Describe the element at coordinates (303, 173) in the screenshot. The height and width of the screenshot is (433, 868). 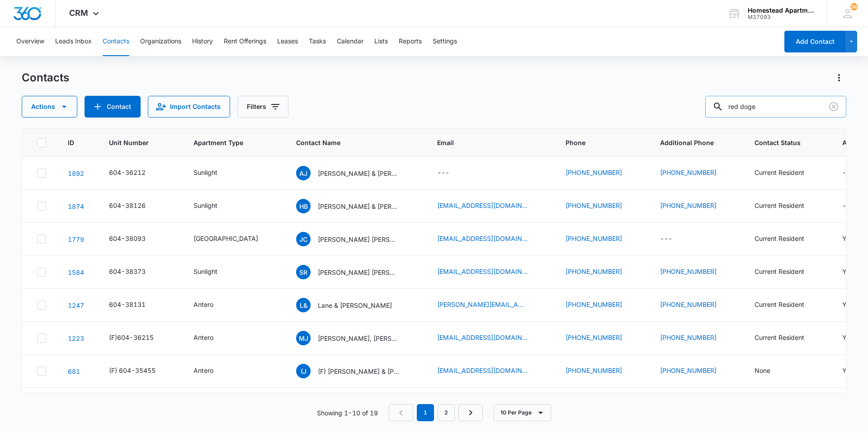
I see `span: AJ` at that location.